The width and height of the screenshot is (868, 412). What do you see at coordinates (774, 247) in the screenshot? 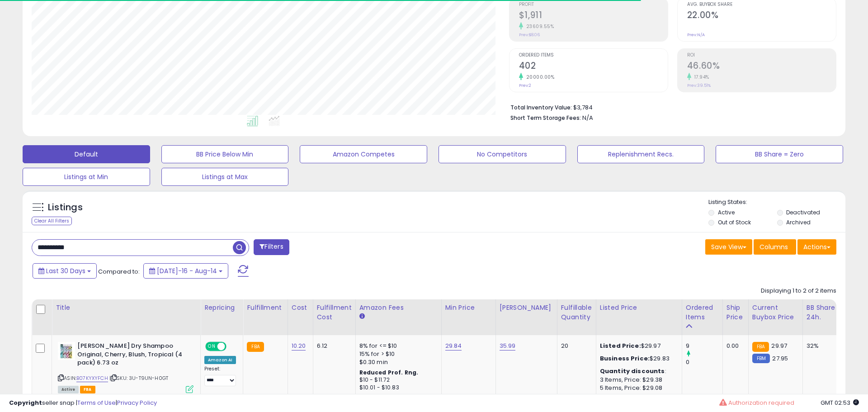
I see `span: Columns` at bounding box center [774, 247].